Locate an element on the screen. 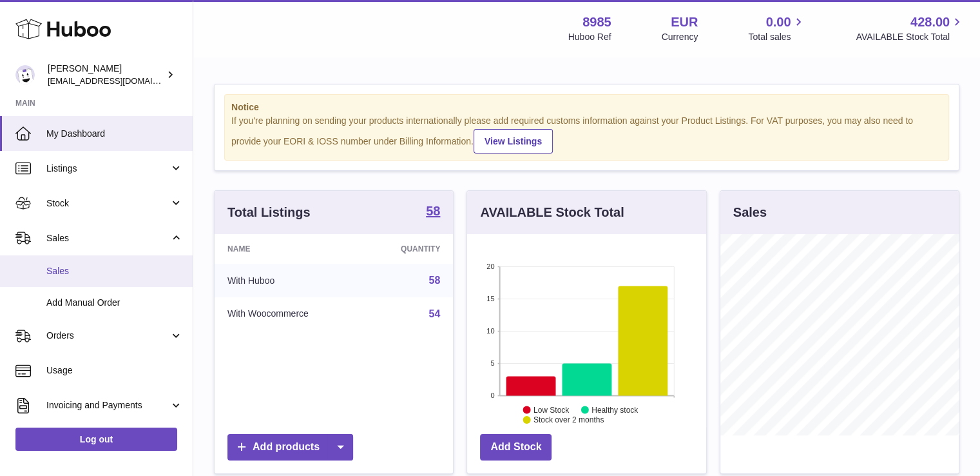 The height and width of the screenshot is (476, 980). span: My Dashboard is located at coordinates (115, 134).